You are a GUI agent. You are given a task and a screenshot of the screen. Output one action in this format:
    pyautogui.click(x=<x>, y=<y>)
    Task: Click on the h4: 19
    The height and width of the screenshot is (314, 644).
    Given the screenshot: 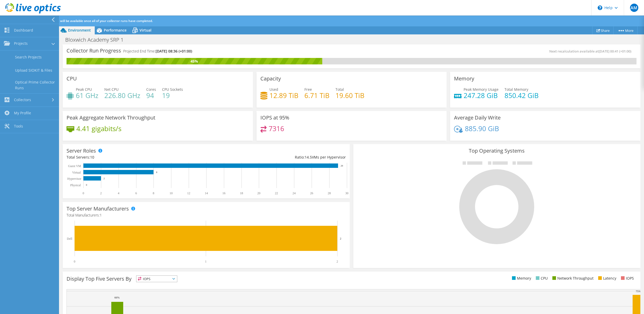 What is the action you would take?
    pyautogui.click(x=172, y=95)
    